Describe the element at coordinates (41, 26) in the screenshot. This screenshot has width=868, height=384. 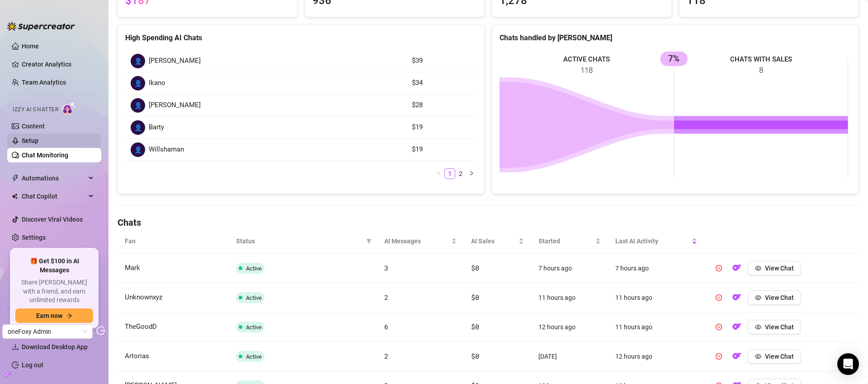
I see `img: logo-BBDzfeDw.svg` at that location.